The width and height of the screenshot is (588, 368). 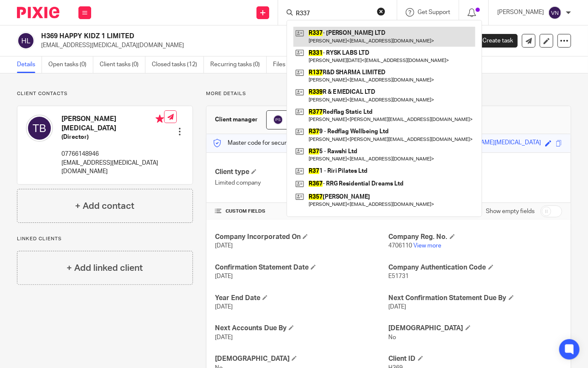 What do you see at coordinates (105, 94) in the screenshot?
I see `p: Client contacts` at bounding box center [105, 94].